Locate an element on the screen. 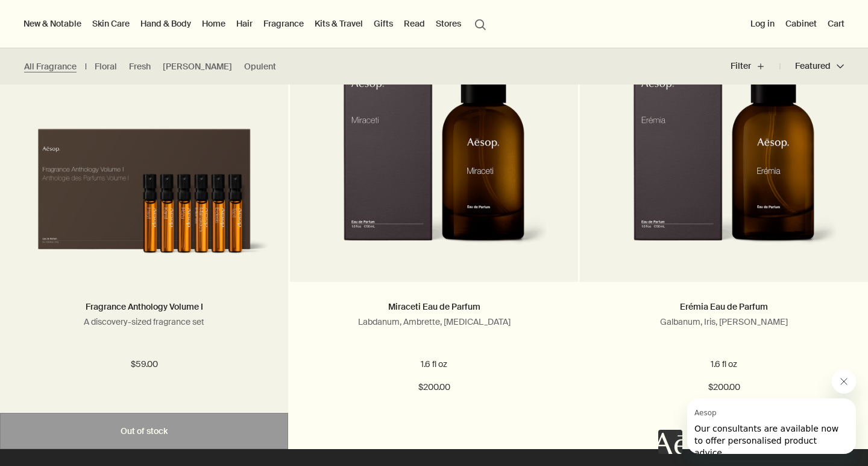 The width and height of the screenshot is (868, 466). button: Featured is located at coordinates (812, 66).